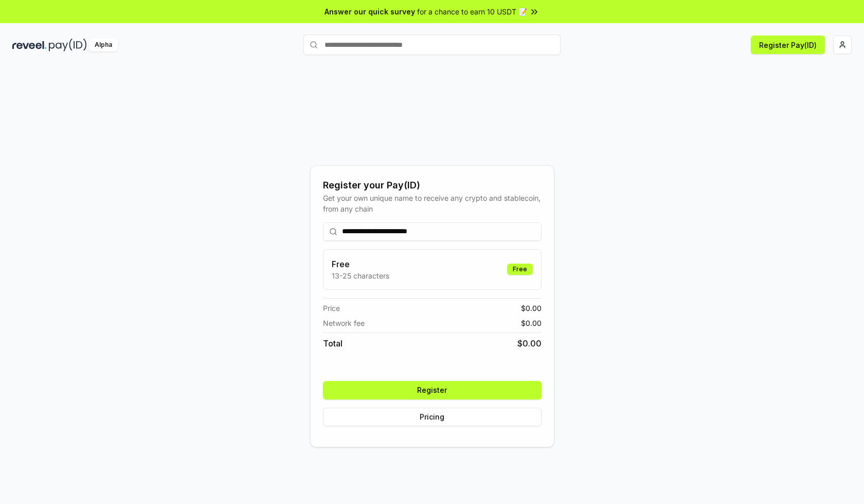 The width and height of the screenshot is (864, 504). What do you see at coordinates (333, 343) in the screenshot?
I see `span: Total` at bounding box center [333, 343].